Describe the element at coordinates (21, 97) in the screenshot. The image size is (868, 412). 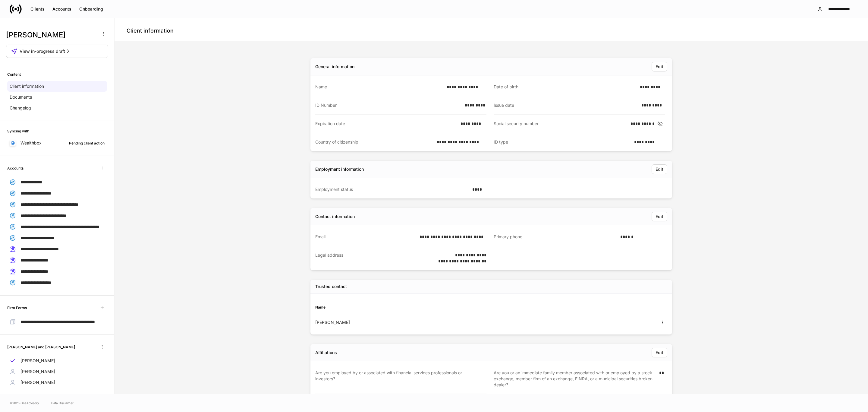
I see `p: Documents` at that location.